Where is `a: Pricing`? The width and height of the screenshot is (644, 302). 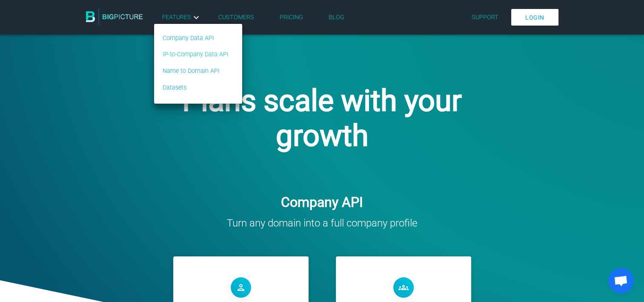
a: Pricing is located at coordinates (292, 17).